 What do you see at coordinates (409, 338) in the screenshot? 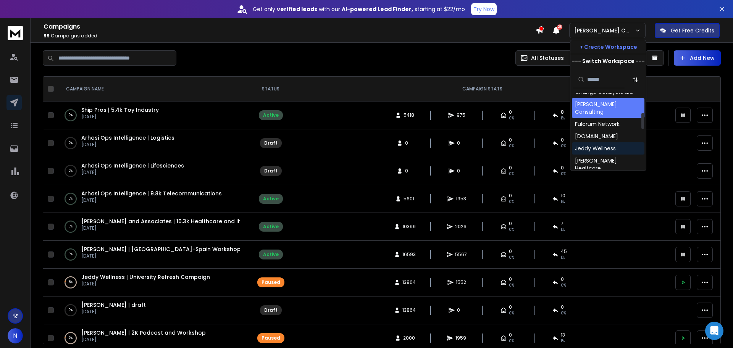
I see `span: 2000` at bounding box center [409, 338].